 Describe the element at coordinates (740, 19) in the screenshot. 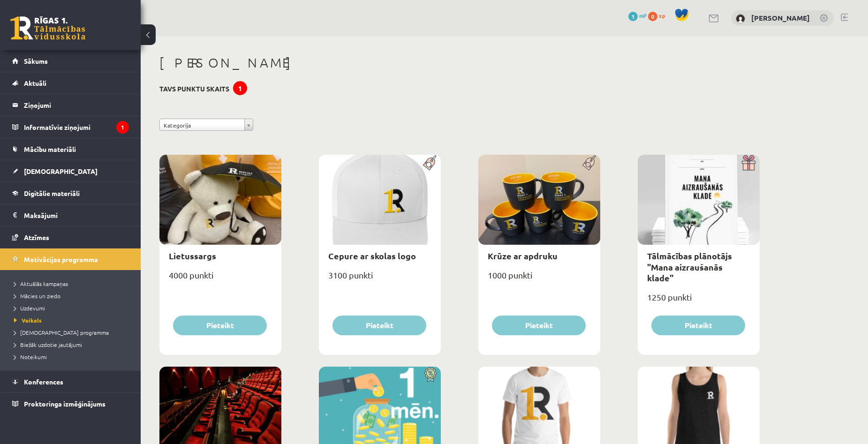

I see `img: Edvards Justs` at that location.